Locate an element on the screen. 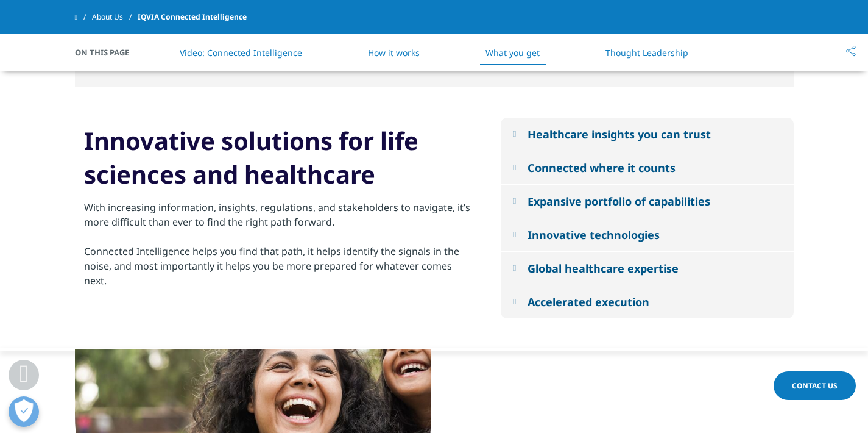 This screenshot has width=868, height=433. a: Video: Connected Intelligence is located at coordinates (240, 52).